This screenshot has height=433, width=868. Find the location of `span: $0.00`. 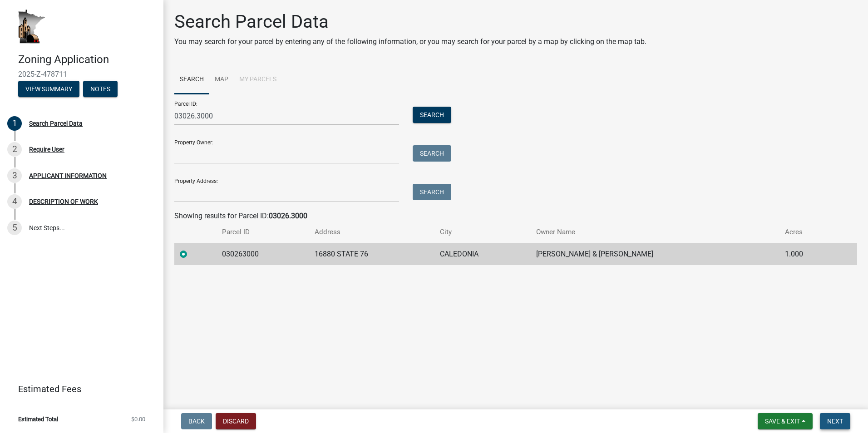

span: $0.00 is located at coordinates (138, 419).